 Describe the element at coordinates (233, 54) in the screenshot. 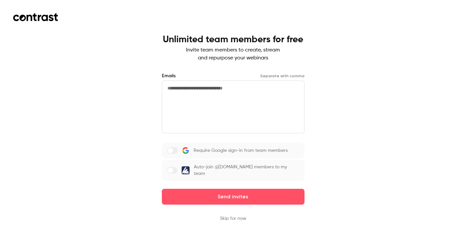

I see `p: Invite team members to create, stream and repurpose your webinars` at that location.